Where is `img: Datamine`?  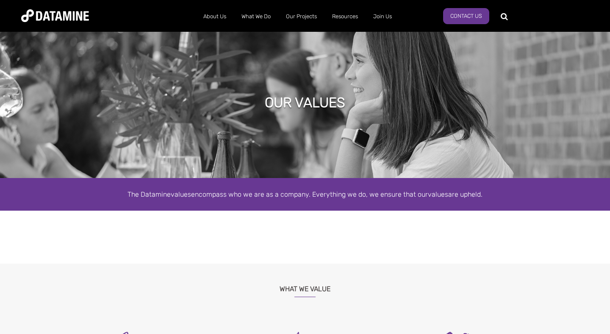 img: Datamine is located at coordinates (55, 16).